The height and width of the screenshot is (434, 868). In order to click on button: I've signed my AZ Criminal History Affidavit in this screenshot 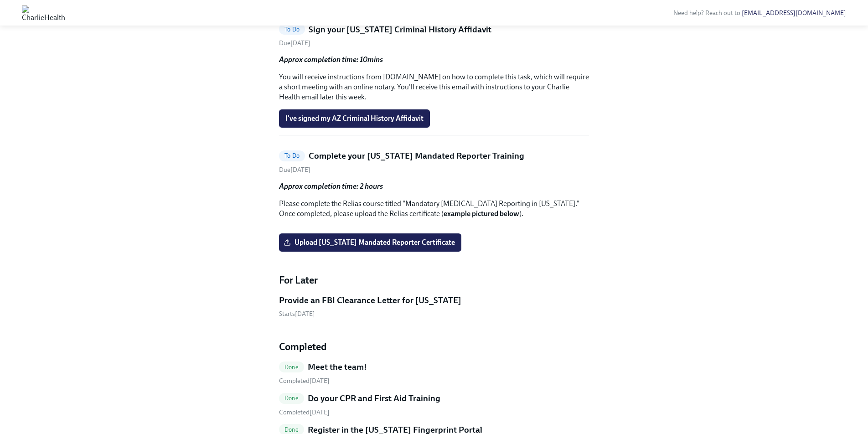, I will do `click(354, 119)`.